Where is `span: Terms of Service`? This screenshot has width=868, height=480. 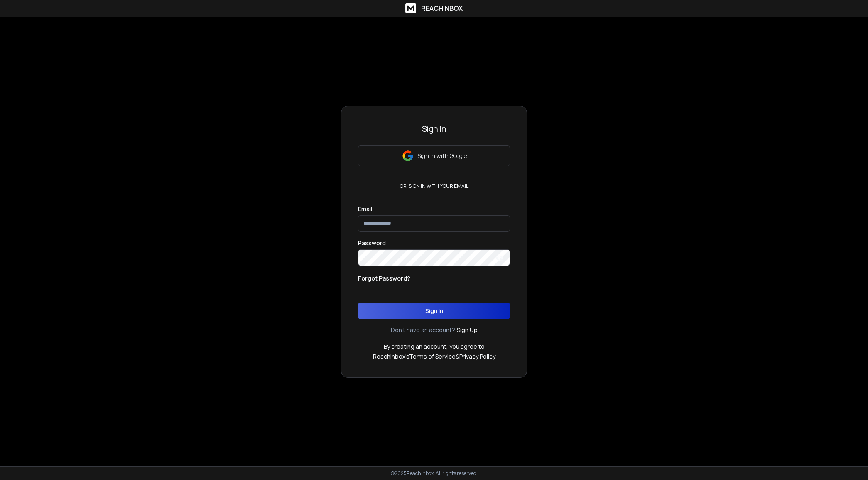 span: Terms of Service is located at coordinates (432, 356).